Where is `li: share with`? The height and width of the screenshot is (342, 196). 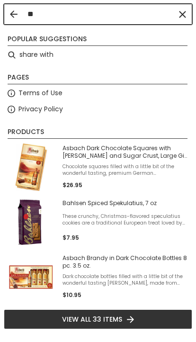 li: share with is located at coordinates (98, 55).